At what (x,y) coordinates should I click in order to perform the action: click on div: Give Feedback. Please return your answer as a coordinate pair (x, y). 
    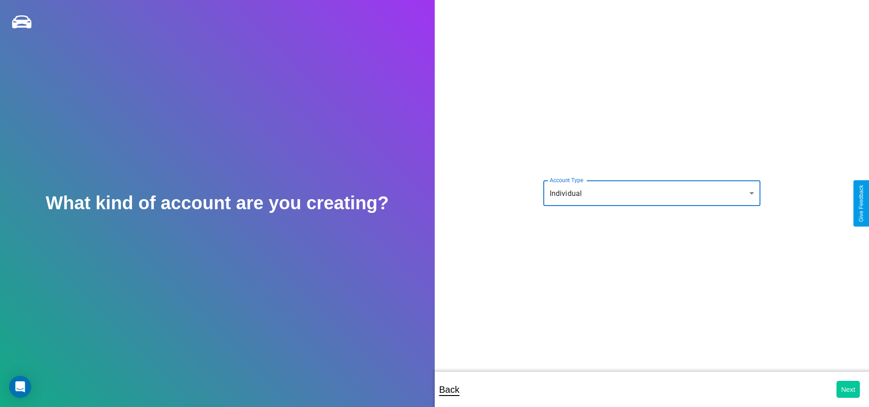
    Looking at the image, I should click on (862, 203).